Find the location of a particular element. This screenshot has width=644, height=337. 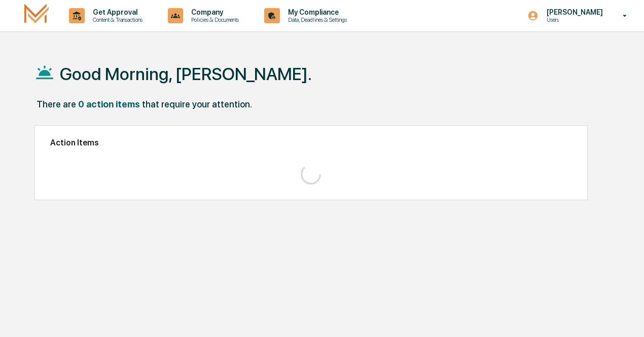

h2: Action Items is located at coordinates (311, 142).